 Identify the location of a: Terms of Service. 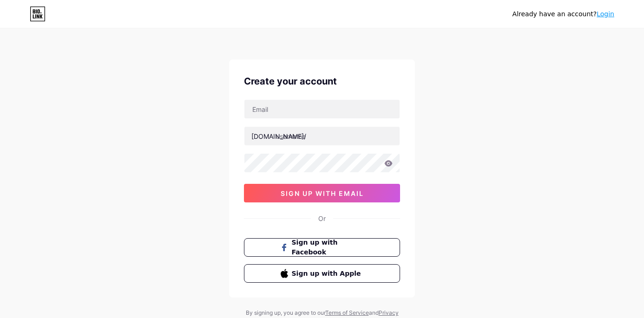
(347, 312).